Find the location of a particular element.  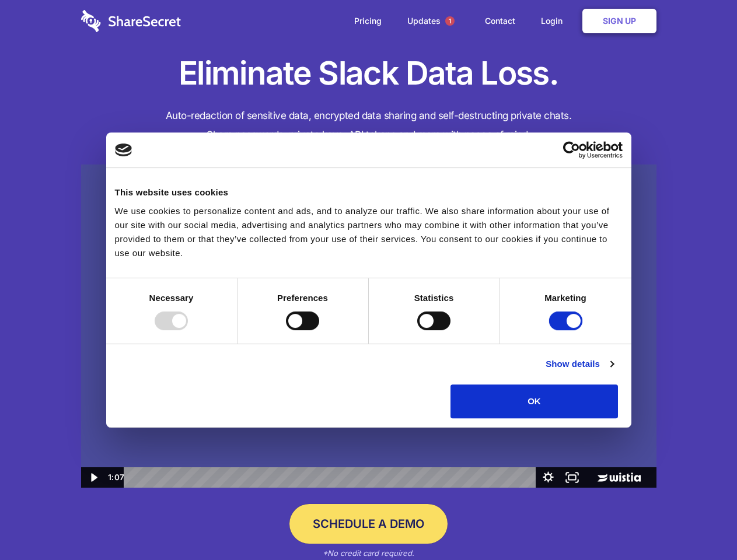

strong: Necessary is located at coordinates (171, 298).